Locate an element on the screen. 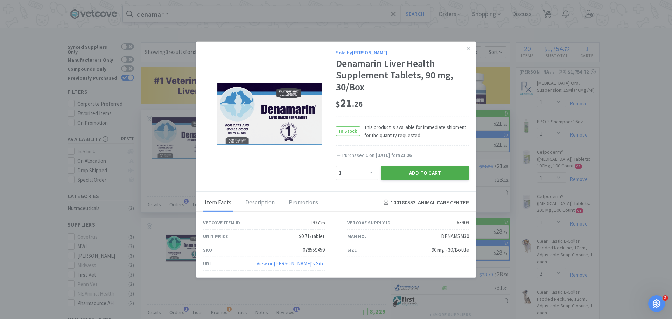 The height and width of the screenshot is (319, 672). img: 5e624ad0f0914c2dad66c8c5ad84c9f5.png is located at coordinates (270, 114).